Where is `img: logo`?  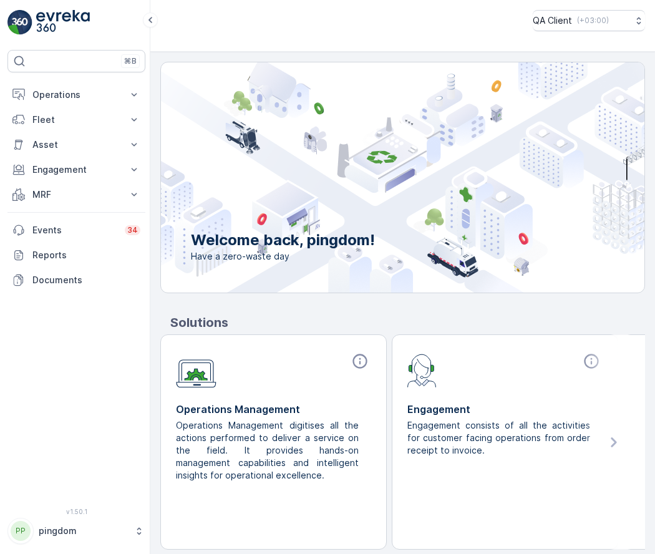 img: logo is located at coordinates (20, 22).